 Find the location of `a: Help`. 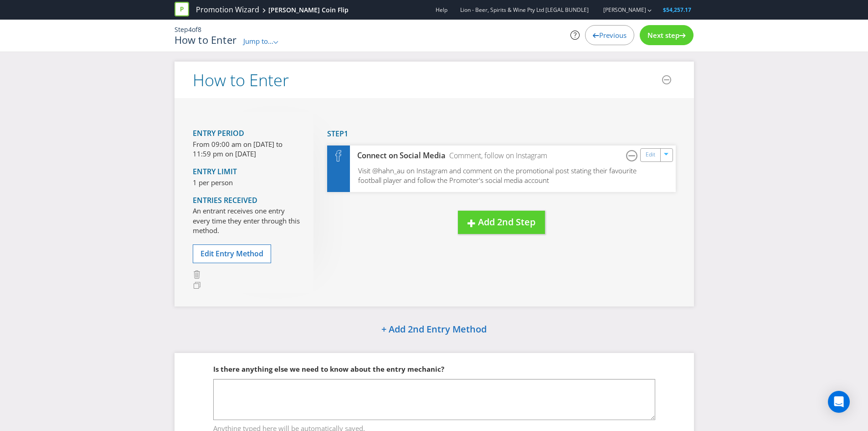

a: Help is located at coordinates (442, 10).